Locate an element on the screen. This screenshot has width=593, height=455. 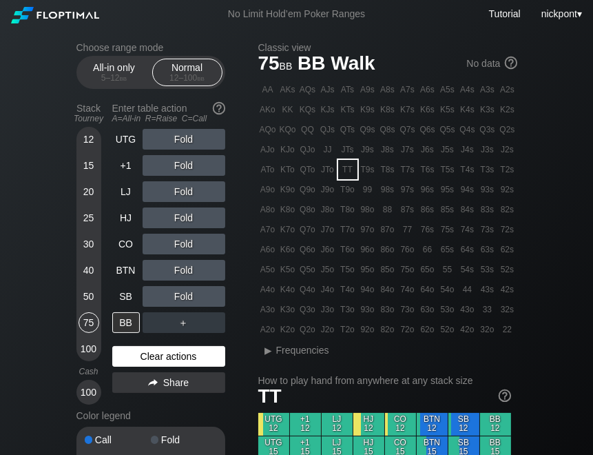
div: 54s is located at coordinates (468, 269).